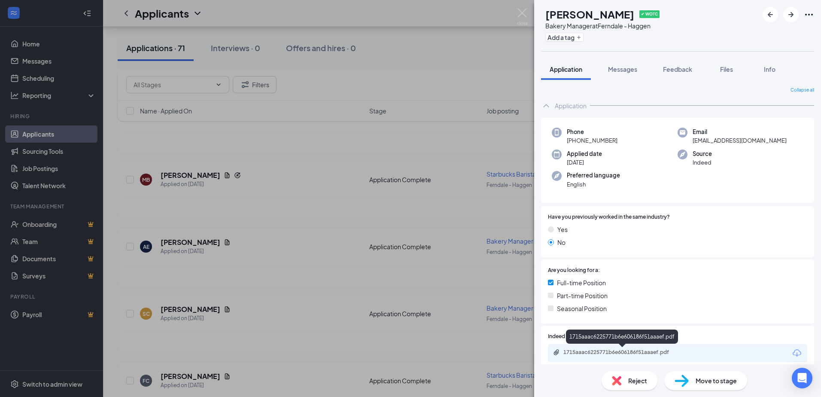 The width and height of the screenshot is (821, 397). What do you see at coordinates (802, 378) in the screenshot?
I see `div: Open Intercom Messenger` at bounding box center [802, 378].